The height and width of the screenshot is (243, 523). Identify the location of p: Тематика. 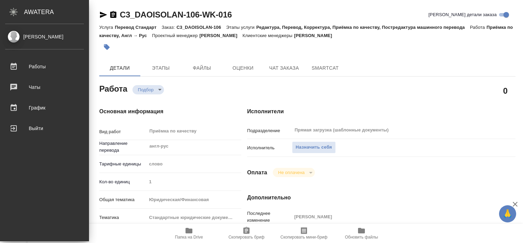
(123, 217).